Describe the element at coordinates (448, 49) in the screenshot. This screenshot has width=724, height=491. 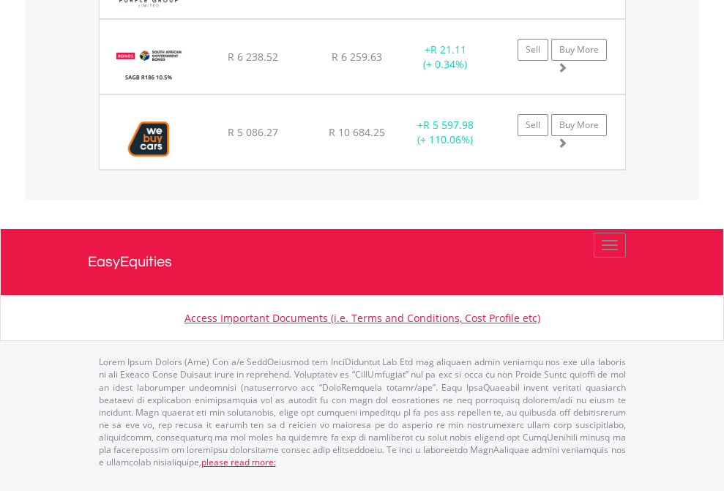
I see `span: R 21.11` at that location.